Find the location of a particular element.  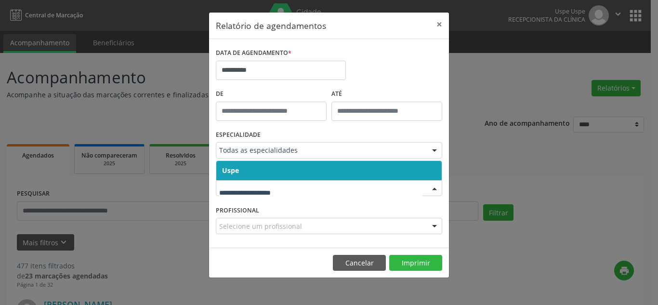

label: De is located at coordinates (271, 94).